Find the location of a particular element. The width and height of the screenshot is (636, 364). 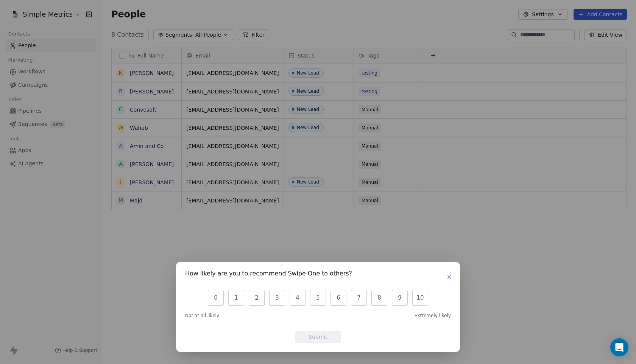

button: 3 is located at coordinates (277, 298).